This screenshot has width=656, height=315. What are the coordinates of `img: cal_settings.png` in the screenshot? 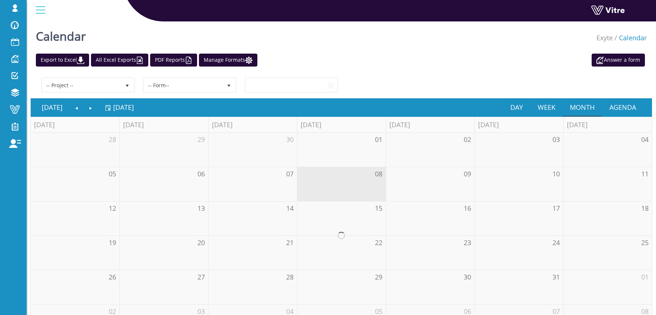 It's located at (249, 60).